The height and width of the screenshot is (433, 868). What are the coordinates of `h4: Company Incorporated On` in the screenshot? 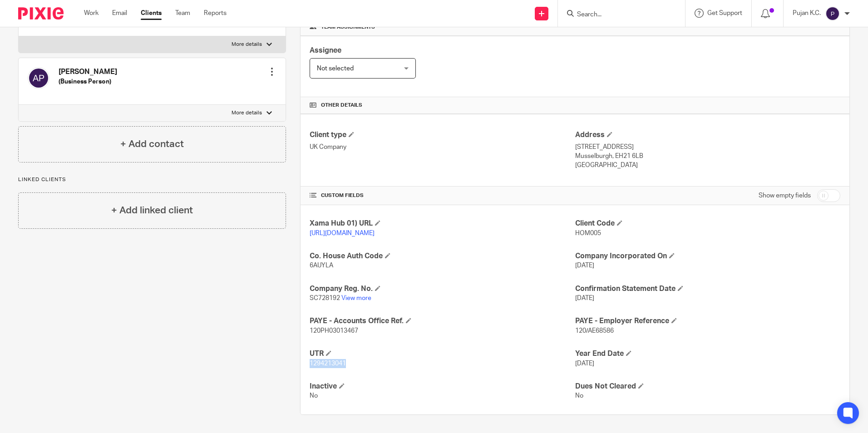 It's located at (707, 256).